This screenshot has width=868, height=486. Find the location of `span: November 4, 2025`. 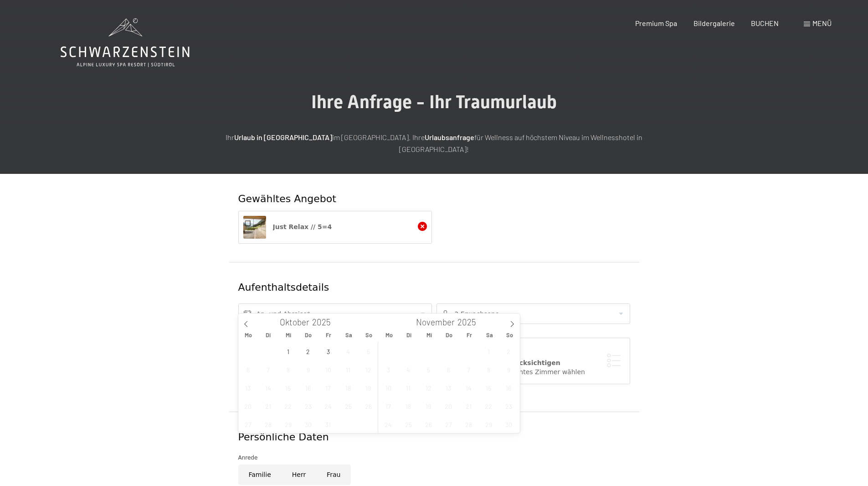

span: November 4, 2025 is located at coordinates (408, 369).